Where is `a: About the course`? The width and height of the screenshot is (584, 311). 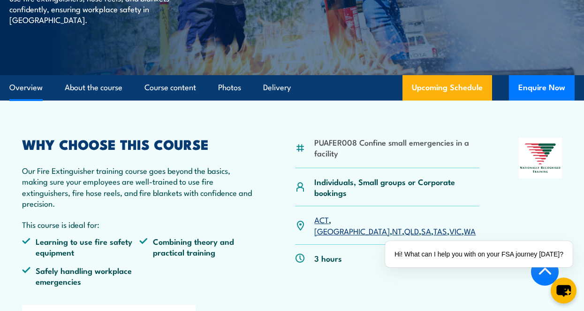
a: About the course is located at coordinates (93, 87).